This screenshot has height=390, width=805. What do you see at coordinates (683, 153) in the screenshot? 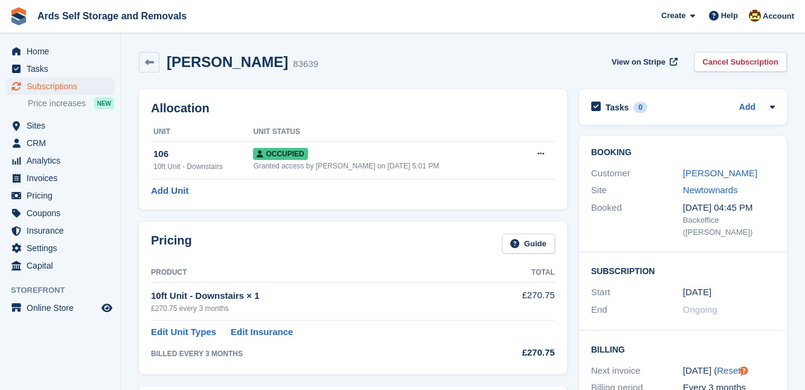
I see `h2: Booking` at bounding box center [683, 153].